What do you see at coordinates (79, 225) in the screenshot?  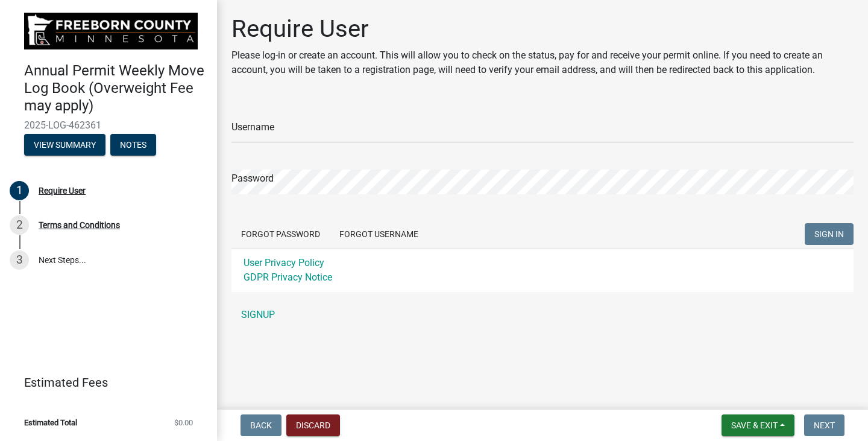 I see `div: Terms and Conditions` at bounding box center [79, 225].